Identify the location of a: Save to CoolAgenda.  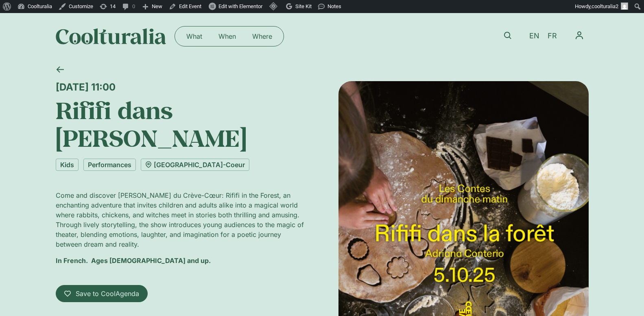
(102, 293).